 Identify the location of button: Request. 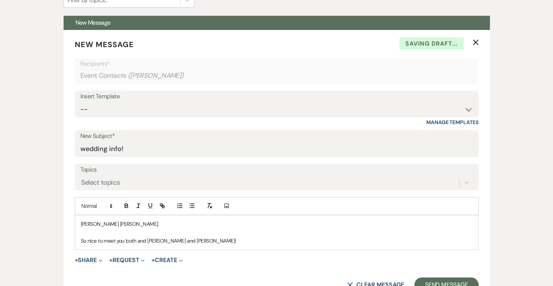
(127, 260).